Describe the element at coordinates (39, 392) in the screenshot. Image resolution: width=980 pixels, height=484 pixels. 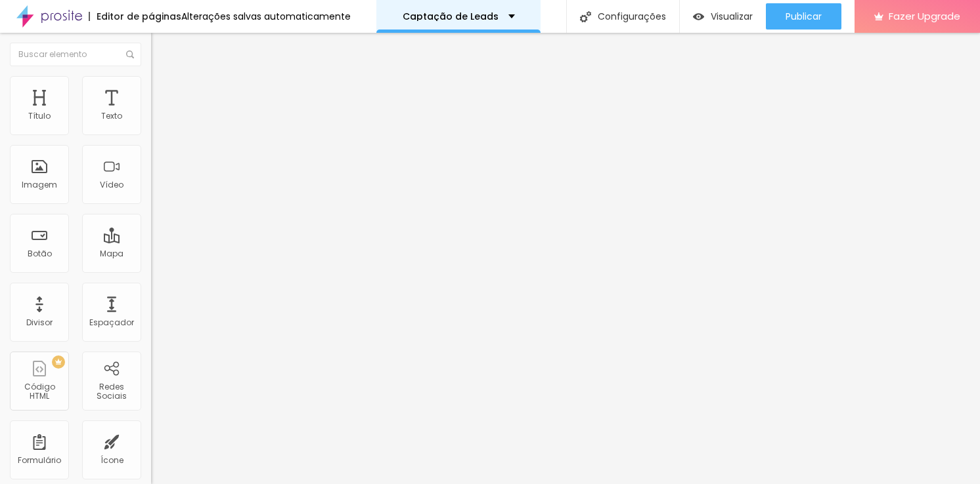
I see `div: Código HTML` at that location.